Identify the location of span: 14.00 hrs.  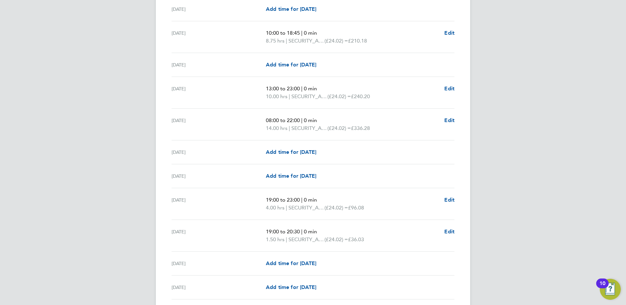
(276, 128).